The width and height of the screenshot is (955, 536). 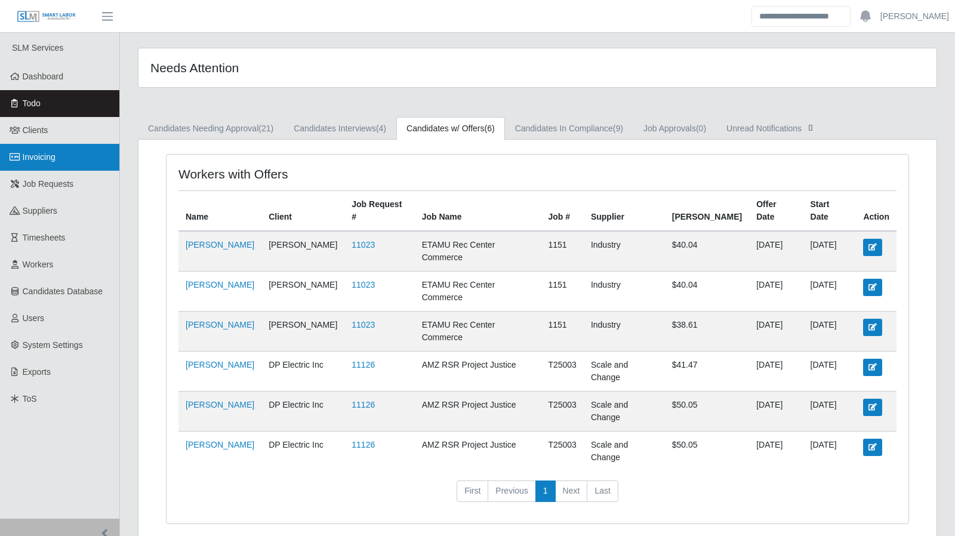 What do you see at coordinates (618, 128) in the screenshot?
I see `span: (9)` at bounding box center [618, 128].